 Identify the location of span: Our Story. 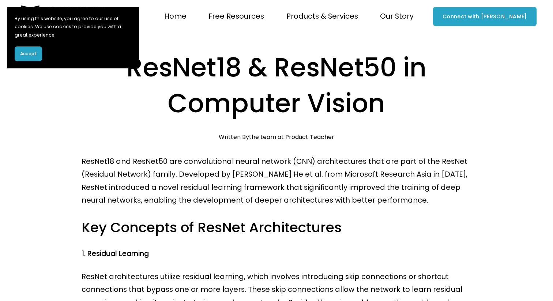
(397, 16).